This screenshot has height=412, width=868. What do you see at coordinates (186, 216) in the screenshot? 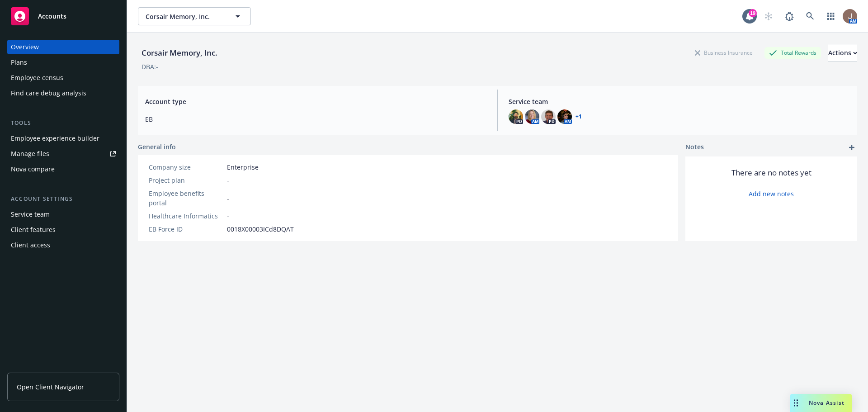
I see `div: Healthcare Informatics` at bounding box center [186, 216].